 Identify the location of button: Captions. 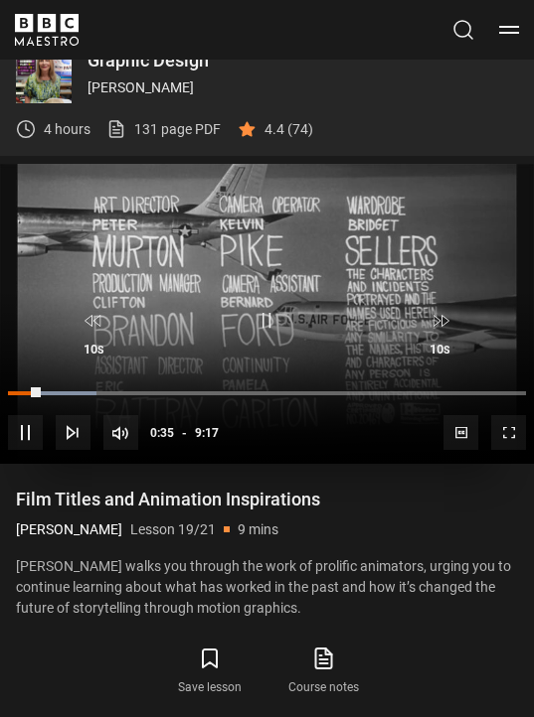
(463, 432).